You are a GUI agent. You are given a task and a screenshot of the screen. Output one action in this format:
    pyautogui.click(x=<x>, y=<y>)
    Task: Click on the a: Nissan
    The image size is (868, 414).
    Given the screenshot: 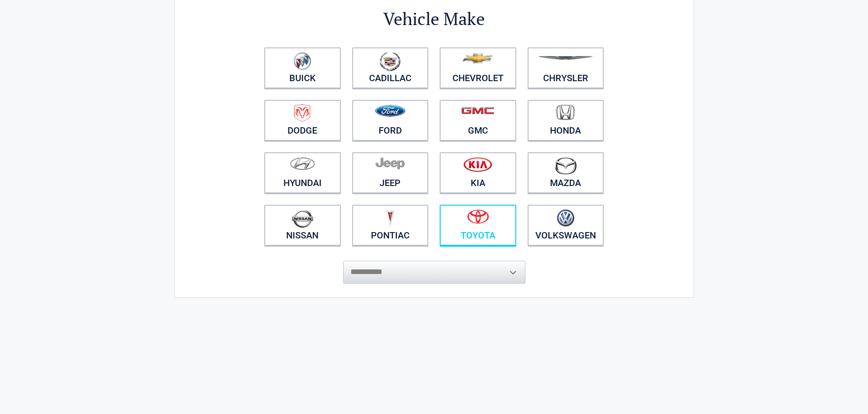 What is the action you would take?
    pyautogui.click(x=303, y=226)
    